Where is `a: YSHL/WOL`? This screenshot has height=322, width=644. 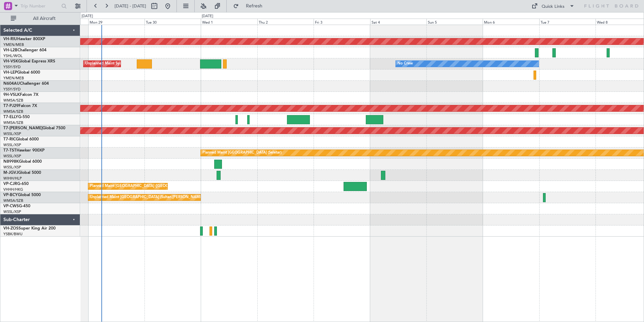
a: YSHL/WOL is located at coordinates (13, 56).